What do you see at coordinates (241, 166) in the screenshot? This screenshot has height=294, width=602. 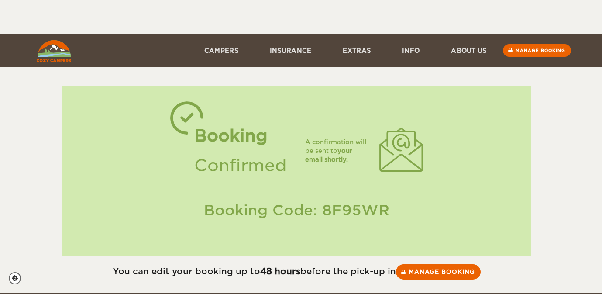 I see `div: Confirmed` at bounding box center [241, 166].